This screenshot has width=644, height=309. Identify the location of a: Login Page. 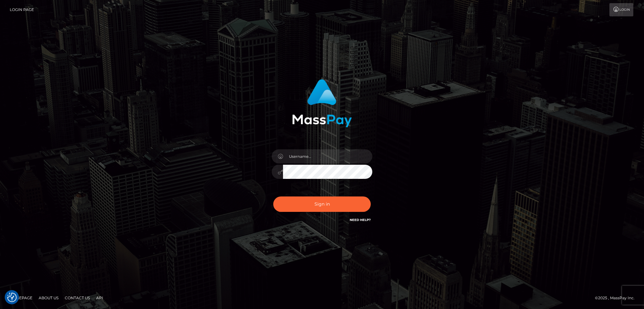
(22, 10).